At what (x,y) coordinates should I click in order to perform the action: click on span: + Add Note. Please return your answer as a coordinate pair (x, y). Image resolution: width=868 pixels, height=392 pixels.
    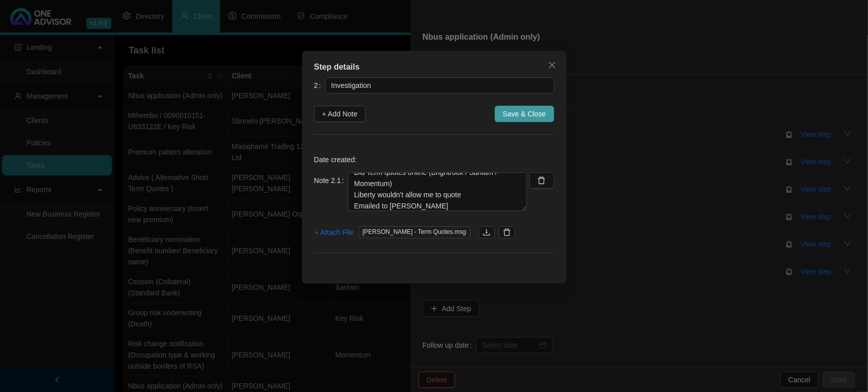
    Looking at the image, I should click on (340, 114).